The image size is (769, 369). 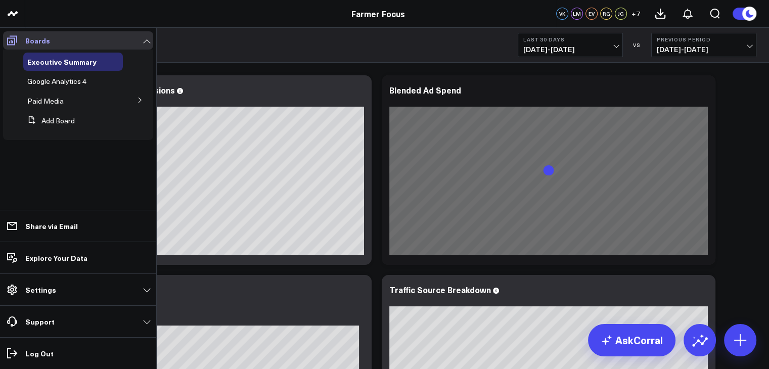 I want to click on a: Farmer Focus, so click(x=378, y=14).